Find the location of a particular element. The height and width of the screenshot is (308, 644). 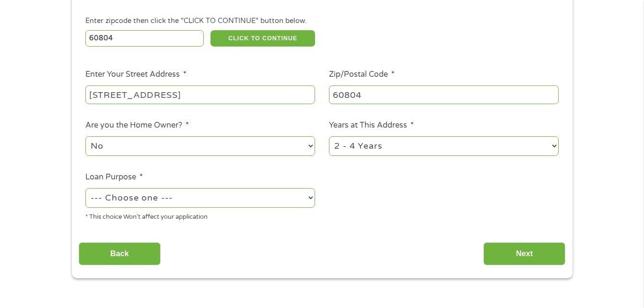

input: Enter Zipcode (e.g 01510) is located at coordinates (144, 38).